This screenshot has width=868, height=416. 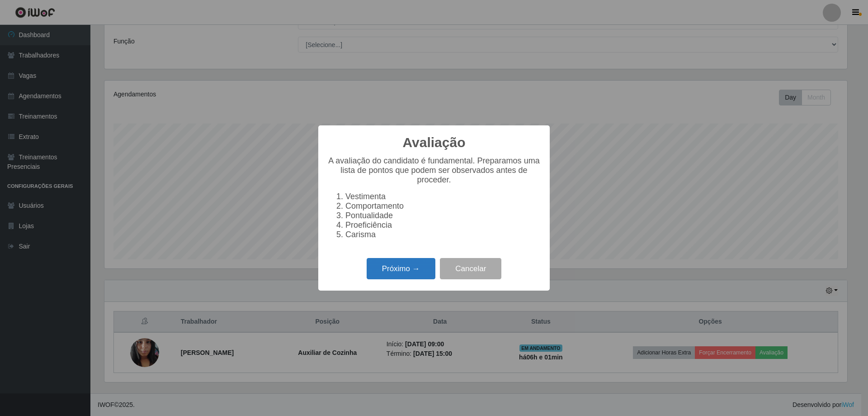 I want to click on h2: Avaliação, so click(x=434, y=143).